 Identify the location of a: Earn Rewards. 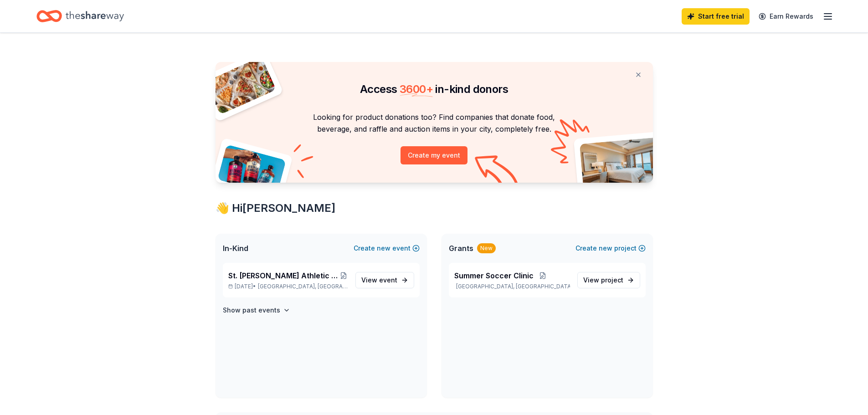
(786, 16).